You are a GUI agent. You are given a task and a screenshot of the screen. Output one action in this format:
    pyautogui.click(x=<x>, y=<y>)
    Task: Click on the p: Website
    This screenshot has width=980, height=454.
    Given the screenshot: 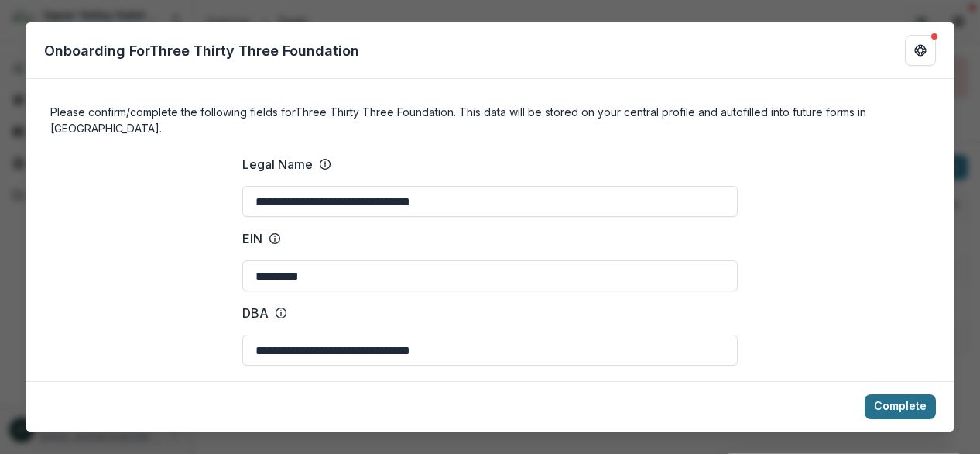 What is the action you would take?
    pyautogui.click(x=267, y=387)
    